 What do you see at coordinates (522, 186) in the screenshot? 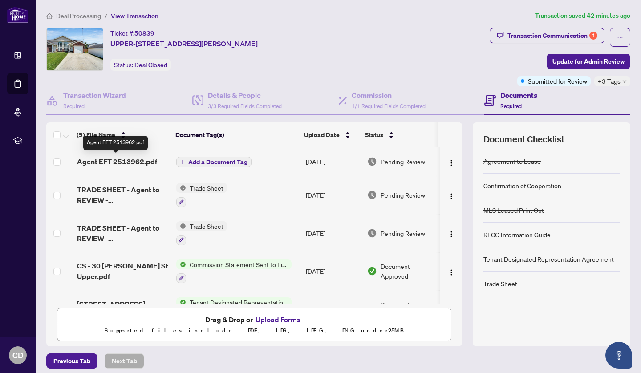
I see `div: Confirmation of Cooperation` at bounding box center [522, 186].